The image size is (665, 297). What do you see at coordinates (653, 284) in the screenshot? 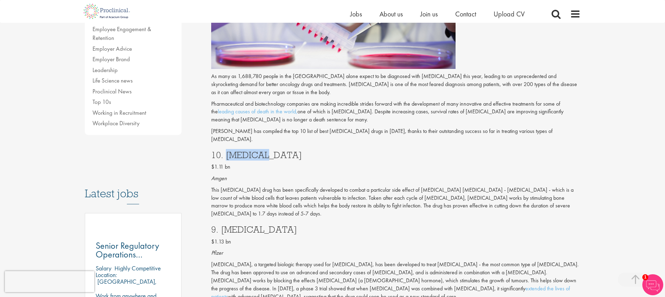
I see `img: Chatbot` at bounding box center [653, 284].